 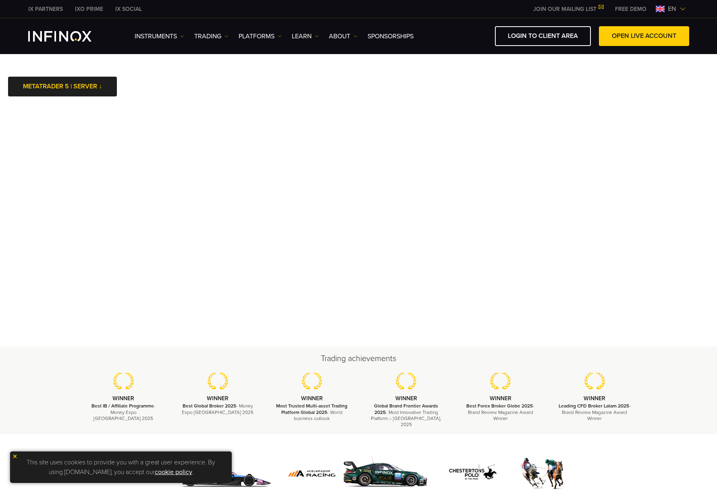 What do you see at coordinates (391, 36) in the screenshot?
I see `a: SPONSORSHIPS` at bounding box center [391, 36].